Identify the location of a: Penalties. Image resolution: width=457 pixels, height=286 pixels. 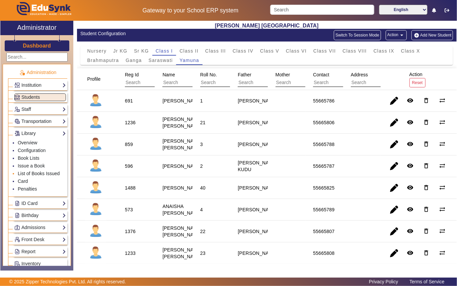
(27, 189).